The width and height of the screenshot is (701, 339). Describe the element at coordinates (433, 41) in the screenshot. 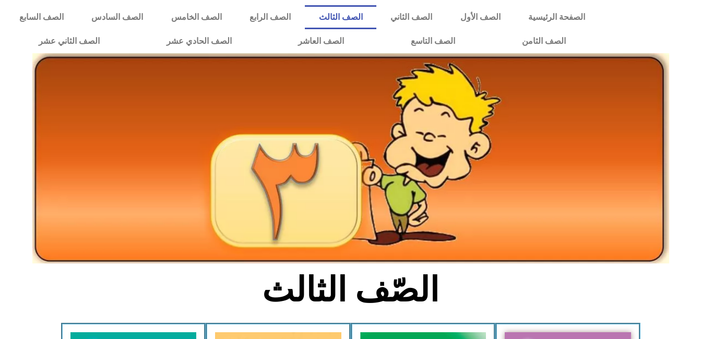

I see `a: الصف التاسع` at that location.